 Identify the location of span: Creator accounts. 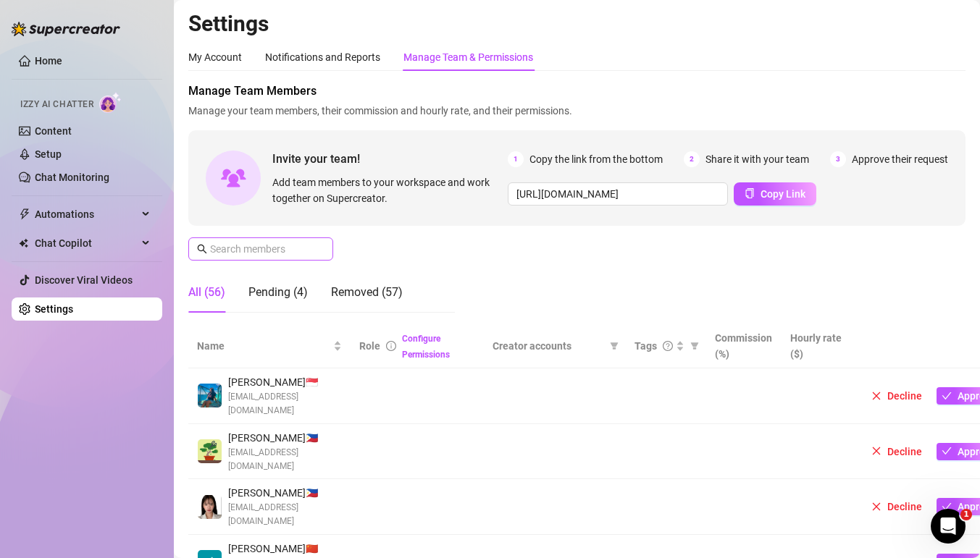
(549, 346).